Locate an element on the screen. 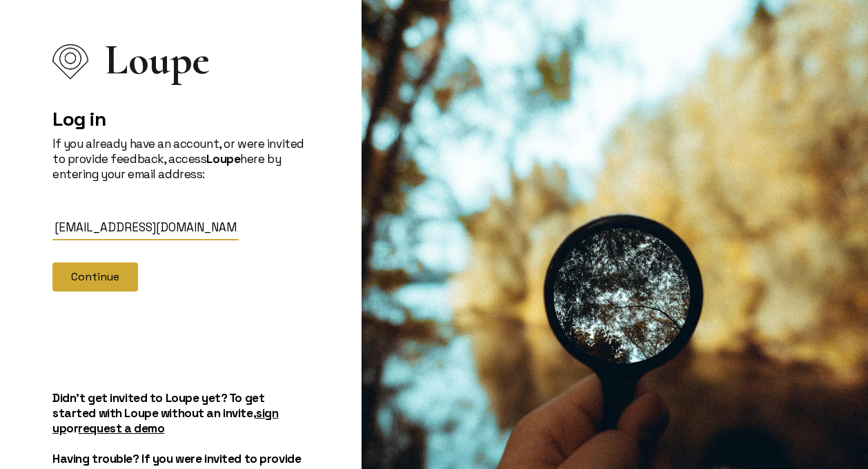 The image size is (868, 469). span: Loupe is located at coordinates (158, 60).